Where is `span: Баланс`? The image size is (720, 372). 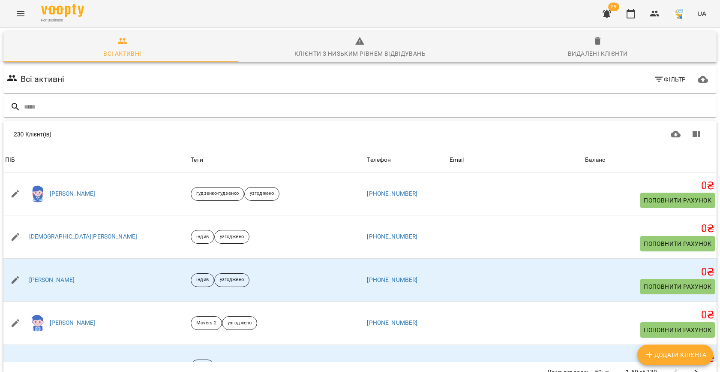
span: Баланс is located at coordinates (650, 160).